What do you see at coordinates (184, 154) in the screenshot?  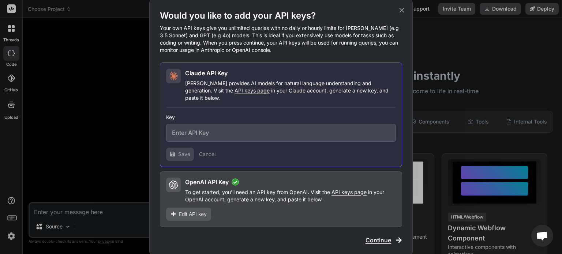 I see `span: Save` at bounding box center [184, 154].